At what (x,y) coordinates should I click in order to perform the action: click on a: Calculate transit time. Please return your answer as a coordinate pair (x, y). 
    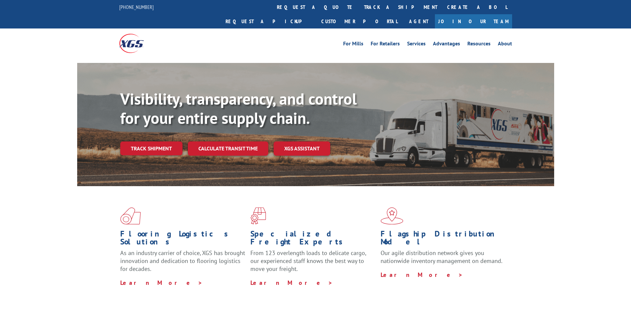
    Looking at the image, I should click on (228, 148).